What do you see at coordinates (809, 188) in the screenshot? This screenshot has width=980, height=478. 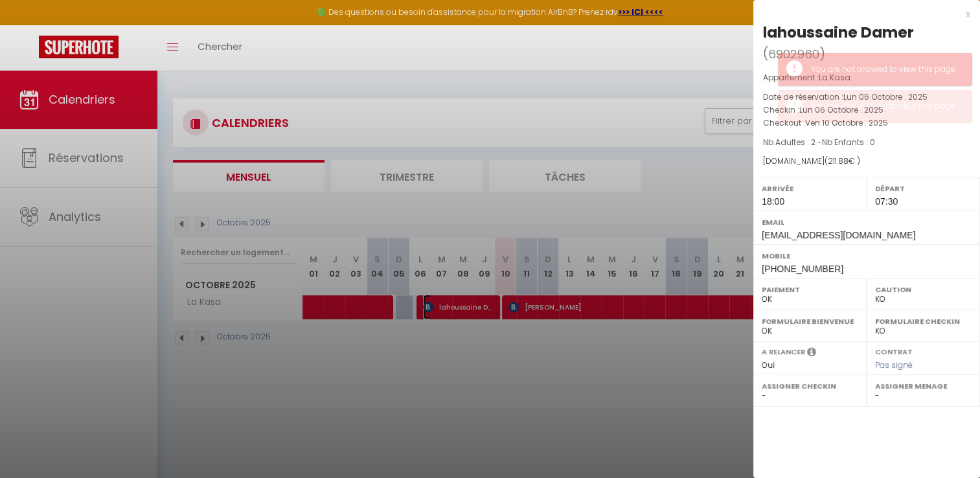 I see `label: Arrivée` at bounding box center [809, 188].